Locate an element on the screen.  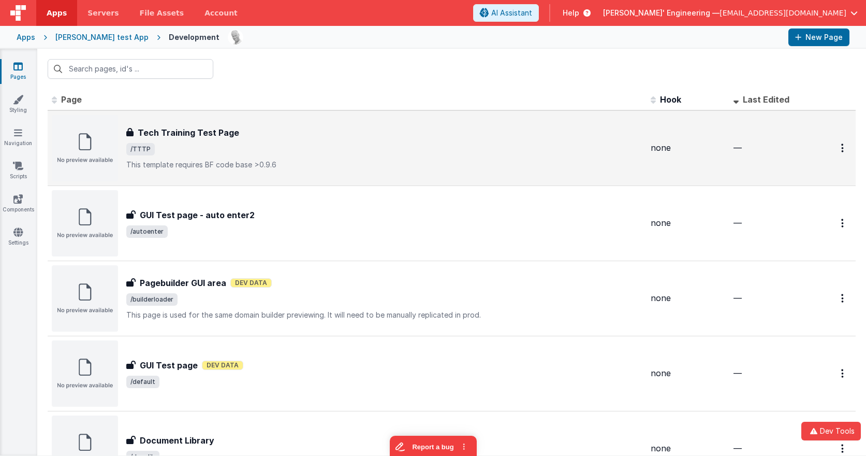
img: 11ac31fe5dc3d0eff3fbbbf7b26fa6e1 is located at coordinates (236, 37).